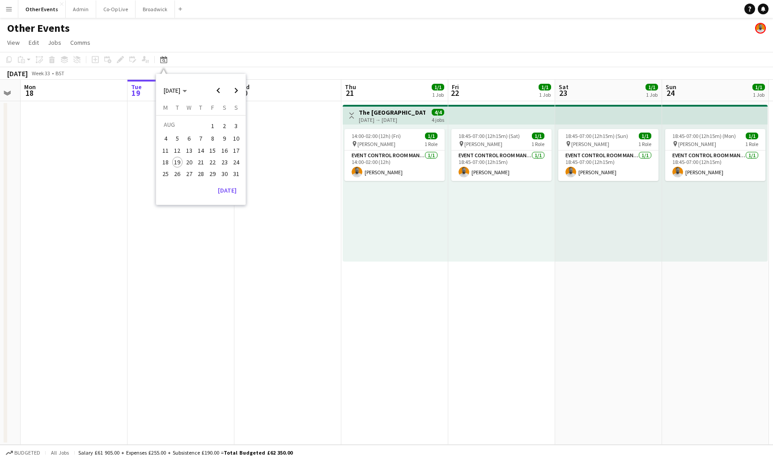 Image resolution: width=773 pixels, height=460 pixels. I want to click on span: Week 33, so click(41, 73).